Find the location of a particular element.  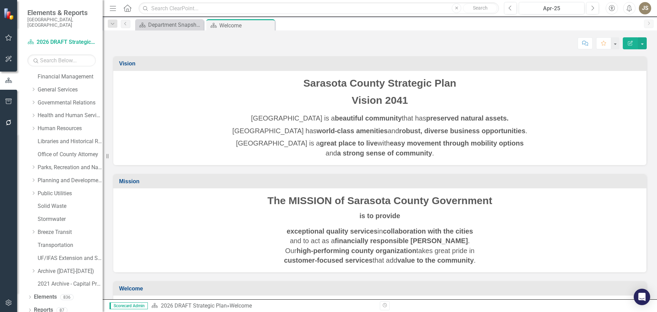

span: Vision 2041 is located at coordinates (380, 100).